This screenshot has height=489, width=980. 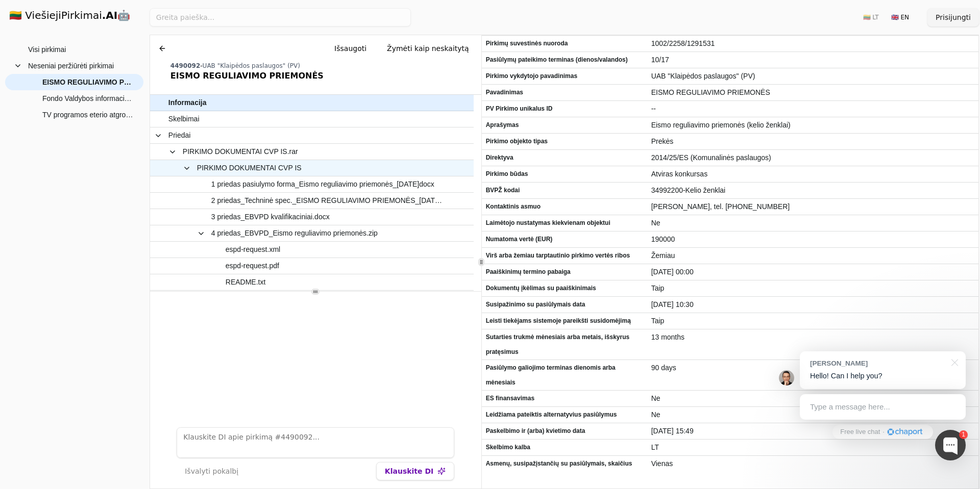 I want to click on span: Atviras konkursas, so click(x=813, y=174).